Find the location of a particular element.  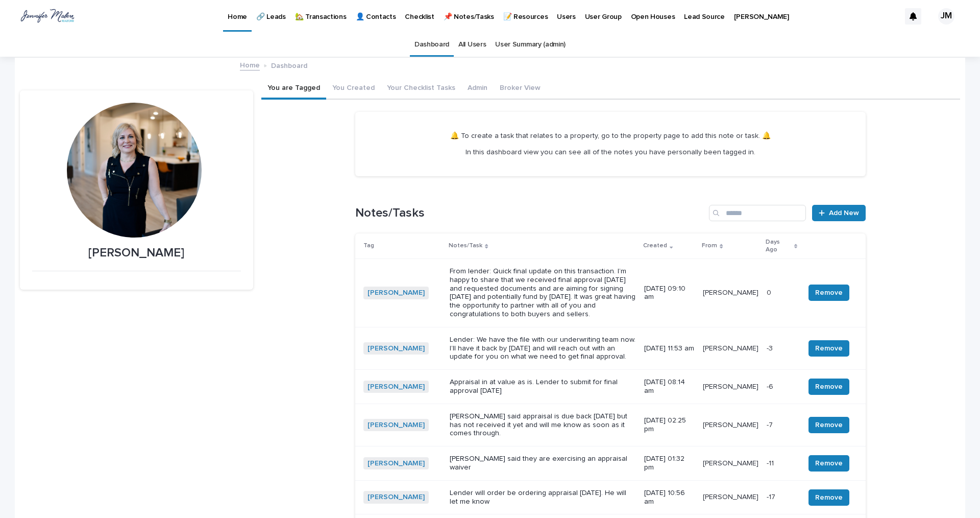

p: -17 is located at coordinates (772, 496).